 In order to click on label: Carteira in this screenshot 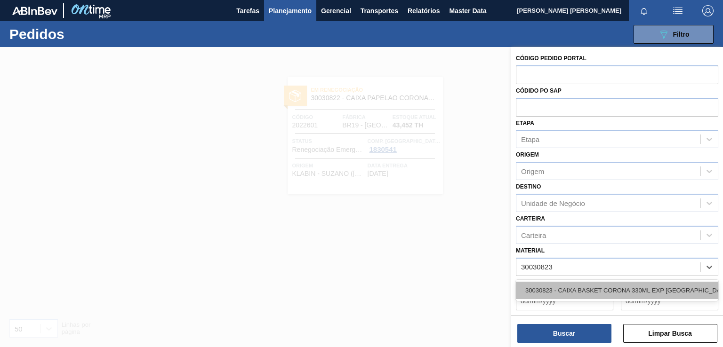, I will do `click(530, 219)`.